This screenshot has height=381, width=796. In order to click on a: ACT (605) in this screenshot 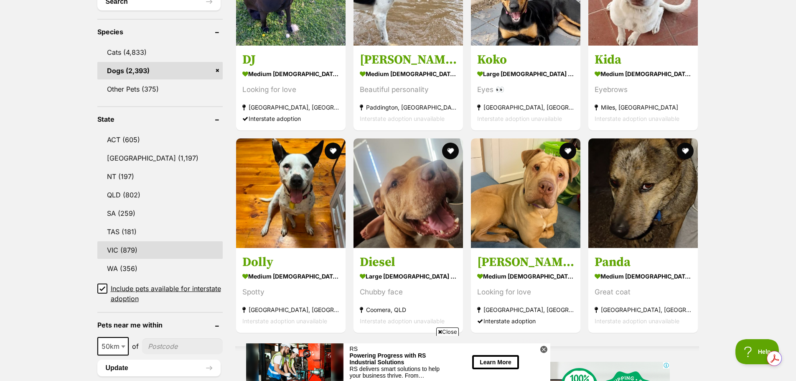, I will do `click(160, 140)`.